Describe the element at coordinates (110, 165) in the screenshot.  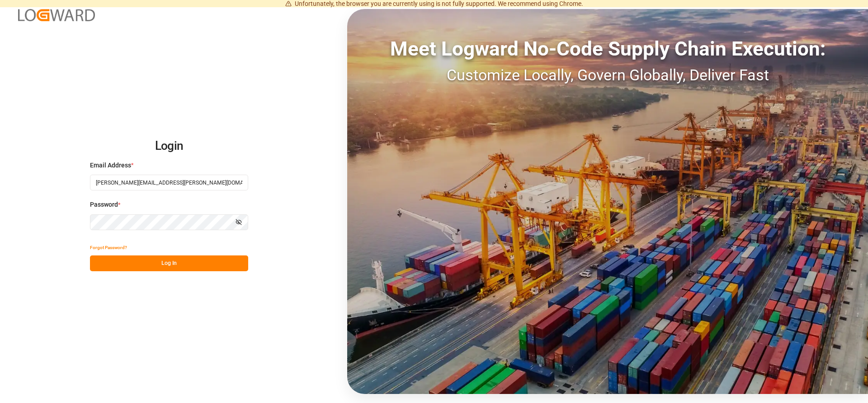
I see `span: Email Address` at that location.